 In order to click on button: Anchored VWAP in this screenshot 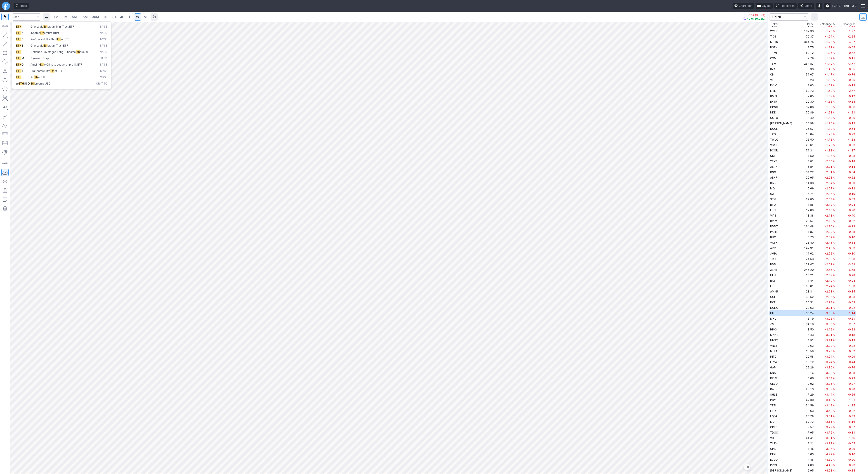, I will do `click(5, 152)`.